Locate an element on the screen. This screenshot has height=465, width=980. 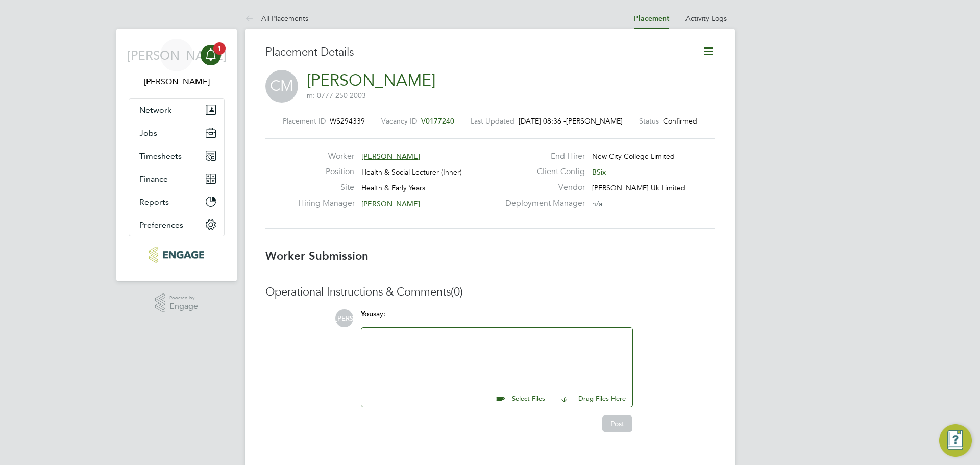
span: CM is located at coordinates (282, 86).